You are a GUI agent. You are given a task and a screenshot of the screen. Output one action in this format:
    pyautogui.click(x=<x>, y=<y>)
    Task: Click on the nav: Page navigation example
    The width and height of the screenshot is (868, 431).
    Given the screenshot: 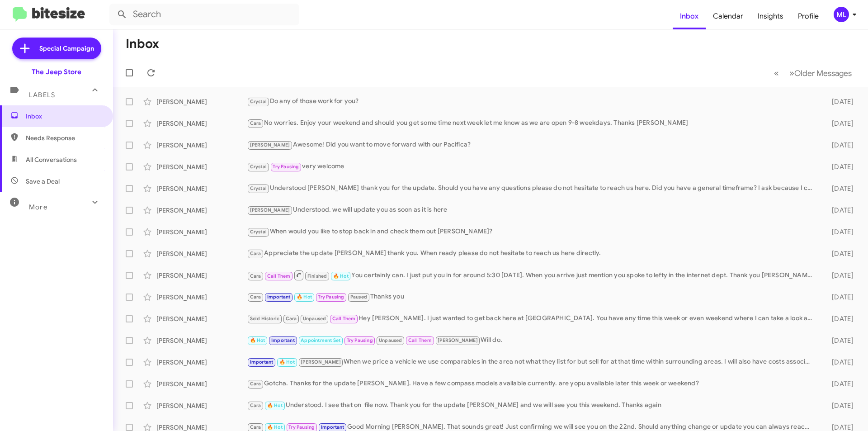 What is the action you would take?
    pyautogui.click(x=813, y=73)
    